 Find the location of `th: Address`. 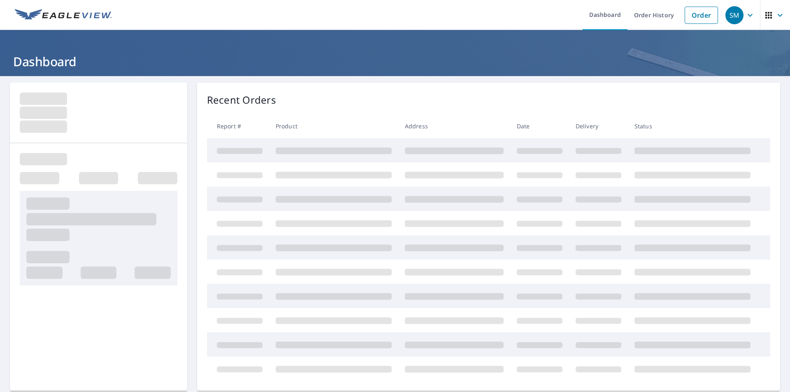

th: Address is located at coordinates (454, 126).